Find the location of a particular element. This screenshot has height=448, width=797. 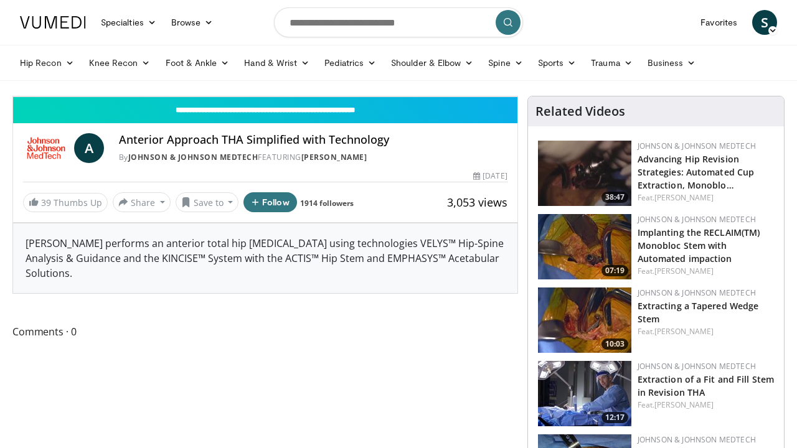

a: 39 Thumbs Up is located at coordinates (65, 202).